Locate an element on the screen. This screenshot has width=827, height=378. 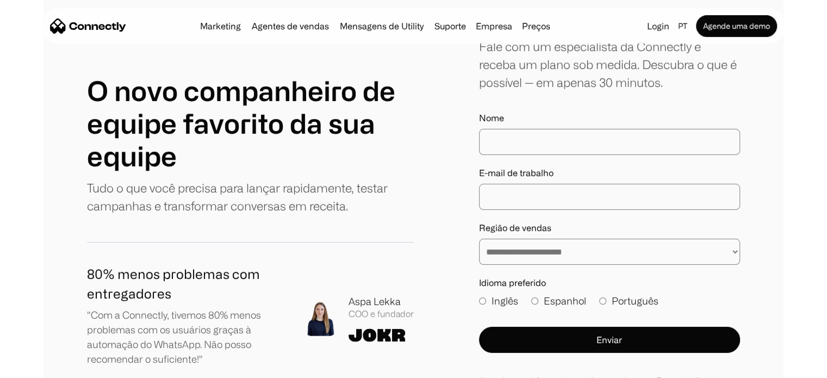
a: Login is located at coordinates (658, 26).